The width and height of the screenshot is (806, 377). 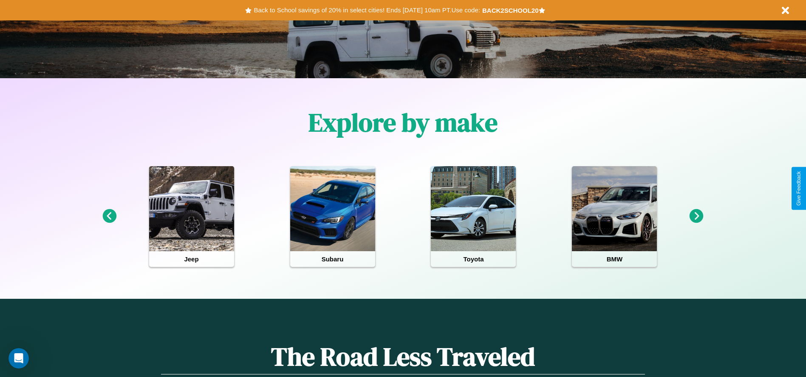 What do you see at coordinates (403, 122) in the screenshot?
I see `h1: Explore by make` at bounding box center [403, 122].